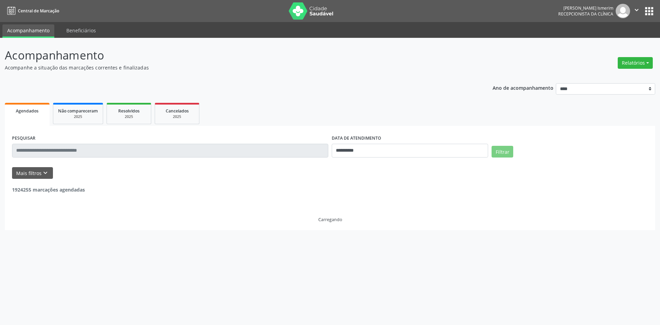  I want to click on span: Agendados, so click(27, 111).